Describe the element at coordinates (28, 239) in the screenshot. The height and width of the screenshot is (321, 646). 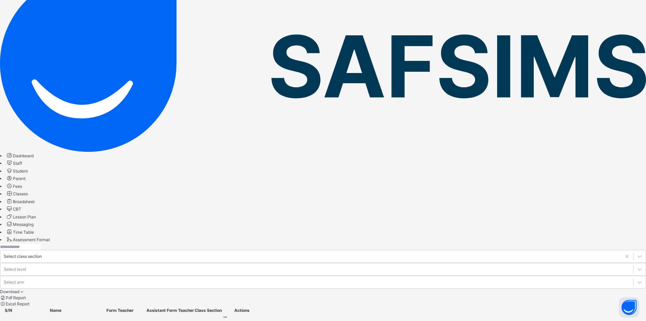
I see `a: Assessment Format` at that location.